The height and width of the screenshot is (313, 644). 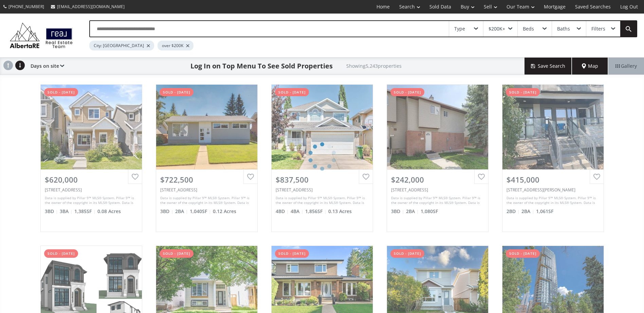 What do you see at coordinates (590, 66) in the screenshot?
I see `span: Map` at bounding box center [590, 66].